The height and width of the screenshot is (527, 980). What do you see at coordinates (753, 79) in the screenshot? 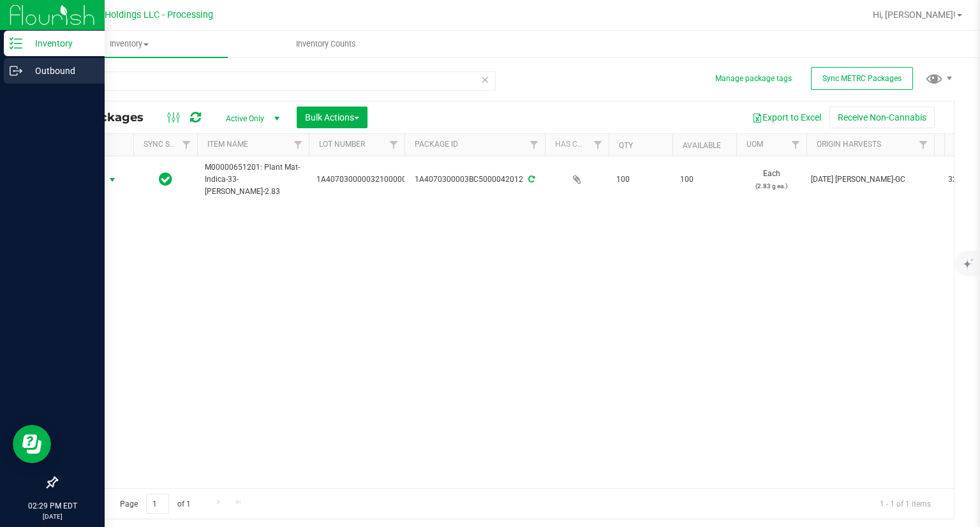
I see `button: Manage package tags` at bounding box center [753, 79].